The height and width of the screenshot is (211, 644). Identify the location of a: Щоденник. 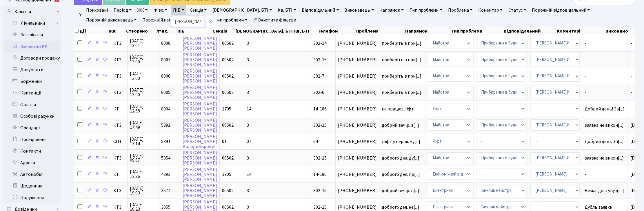
(32, 186).